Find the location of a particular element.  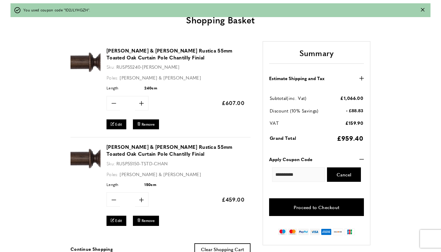

h2: Summary is located at coordinates (317, 56).